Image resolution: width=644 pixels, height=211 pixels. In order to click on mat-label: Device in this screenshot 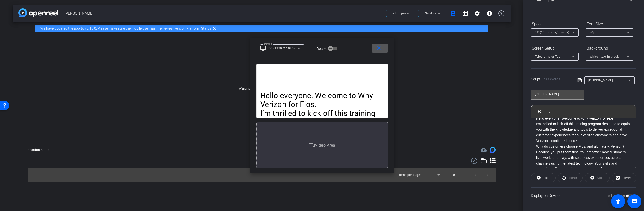, I will do `click(268, 44)`.